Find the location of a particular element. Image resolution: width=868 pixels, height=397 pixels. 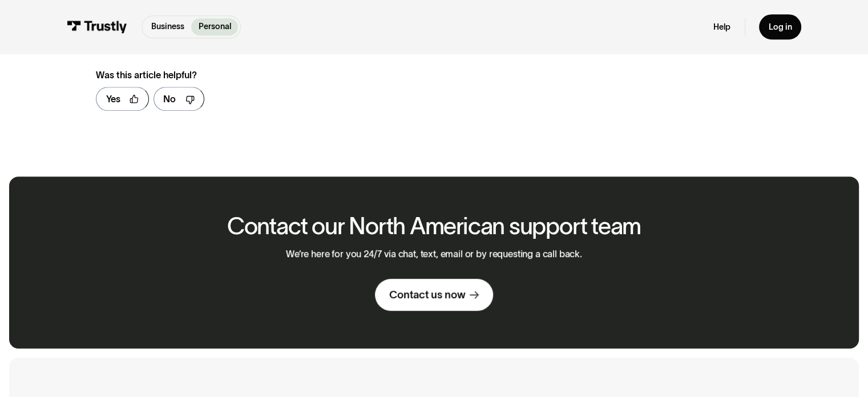

a: Log in is located at coordinates (780, 26).